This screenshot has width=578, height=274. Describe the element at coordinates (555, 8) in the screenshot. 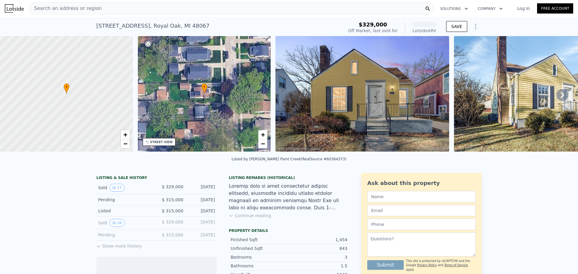

I see `a: Free Account` at that location.